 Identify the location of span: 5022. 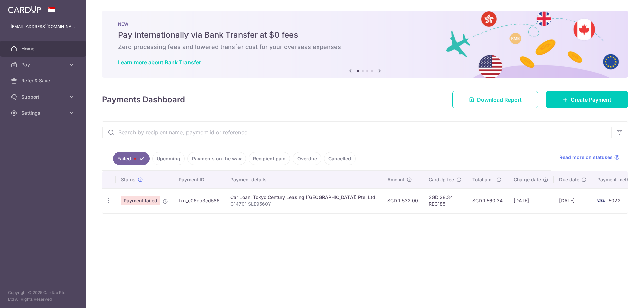
(615, 200).